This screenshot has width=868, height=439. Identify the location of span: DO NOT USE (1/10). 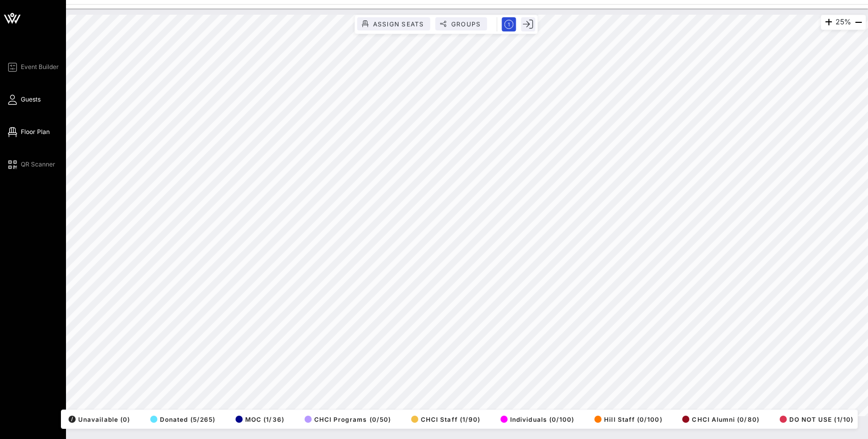
(816, 420).